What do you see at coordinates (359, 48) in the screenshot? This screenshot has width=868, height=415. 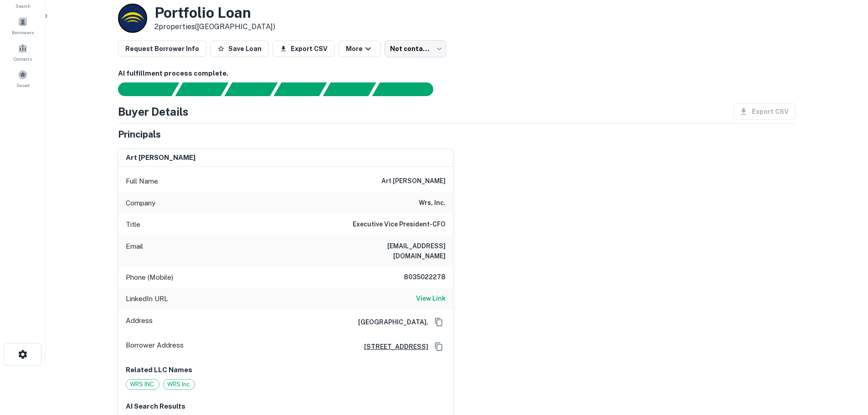 I see `button: More` at bounding box center [359, 48].